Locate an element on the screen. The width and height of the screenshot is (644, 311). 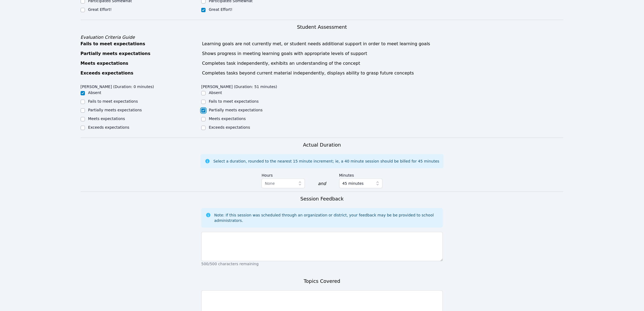
h3: Topics Covered is located at coordinates (322, 281).